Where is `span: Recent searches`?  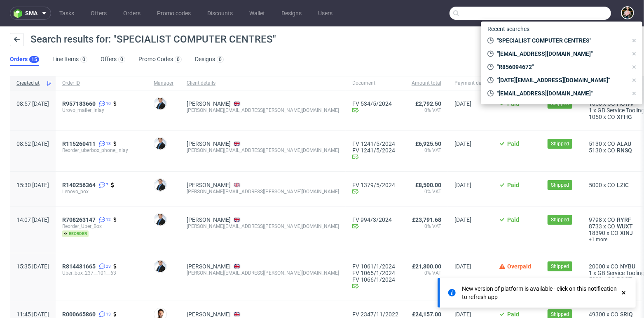 span: Recent searches is located at coordinates (509, 29).